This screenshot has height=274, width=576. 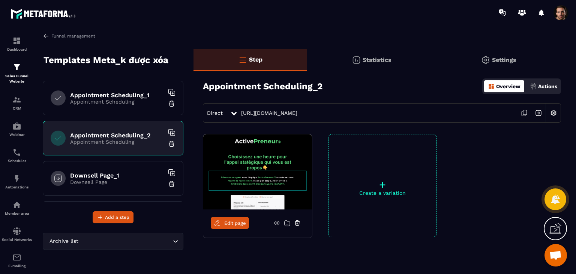 What do you see at coordinates (356, 60) in the screenshot?
I see `img: stats.20deebd0.svg` at bounding box center [356, 60].